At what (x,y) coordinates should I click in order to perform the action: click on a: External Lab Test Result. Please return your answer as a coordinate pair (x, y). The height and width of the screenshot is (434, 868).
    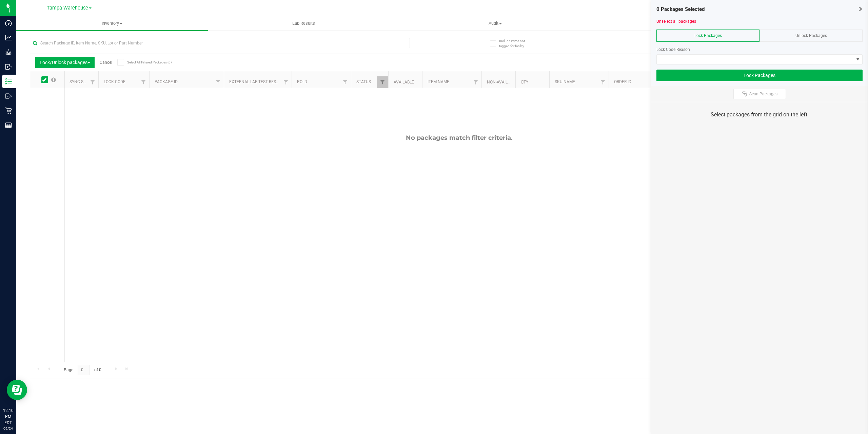
    Looking at the image, I should click on (255, 81).